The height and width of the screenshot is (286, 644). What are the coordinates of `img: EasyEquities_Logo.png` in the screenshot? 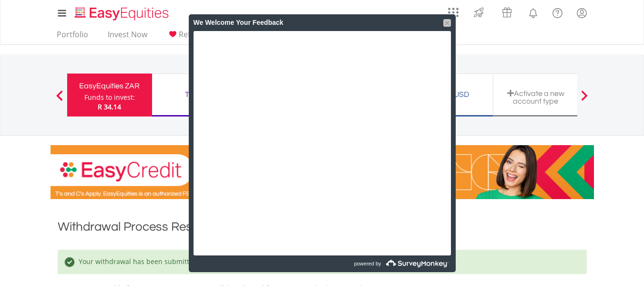 It's located at (122, 13).